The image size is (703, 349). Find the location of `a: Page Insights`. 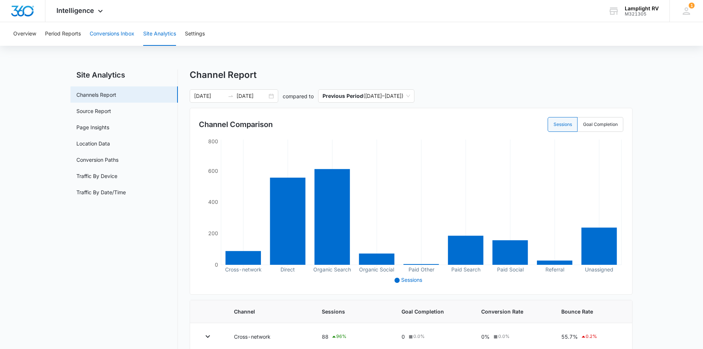

a: Page Insights is located at coordinates (93, 127).